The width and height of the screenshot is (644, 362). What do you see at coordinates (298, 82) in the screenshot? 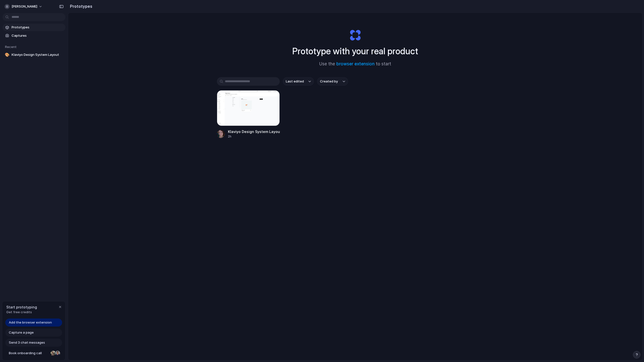
I see `button: Last edited` at bounding box center [298, 82].